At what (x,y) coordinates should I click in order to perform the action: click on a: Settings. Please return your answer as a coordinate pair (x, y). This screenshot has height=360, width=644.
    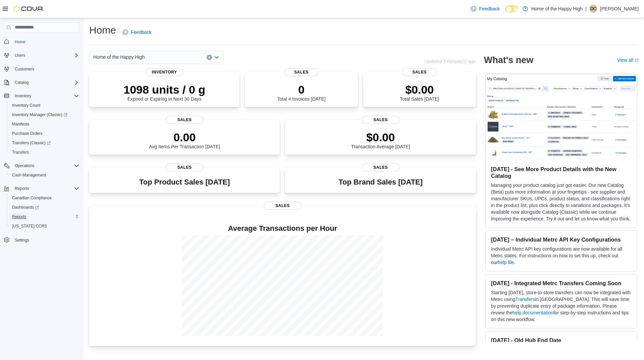
    Looking at the image, I should click on (22, 240).